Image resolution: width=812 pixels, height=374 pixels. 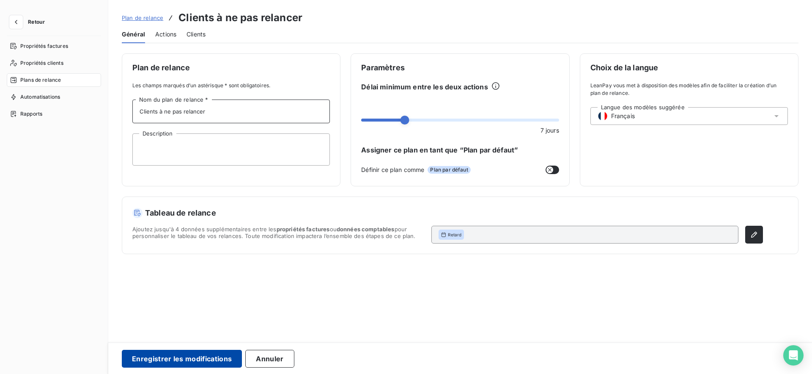 What do you see at coordinates (143, 18) in the screenshot?
I see `a: Plan de relance` at bounding box center [143, 18].